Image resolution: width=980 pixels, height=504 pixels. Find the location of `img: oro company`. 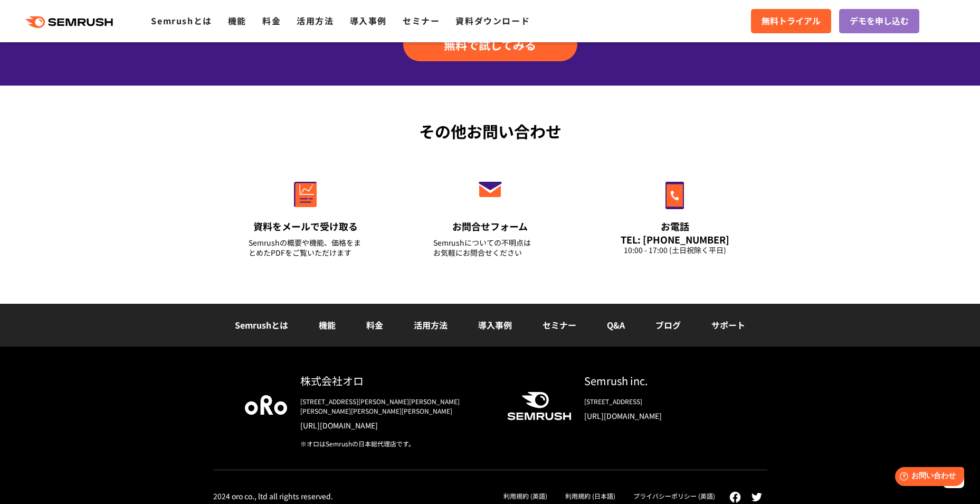

img: oro company is located at coordinates (266, 404).